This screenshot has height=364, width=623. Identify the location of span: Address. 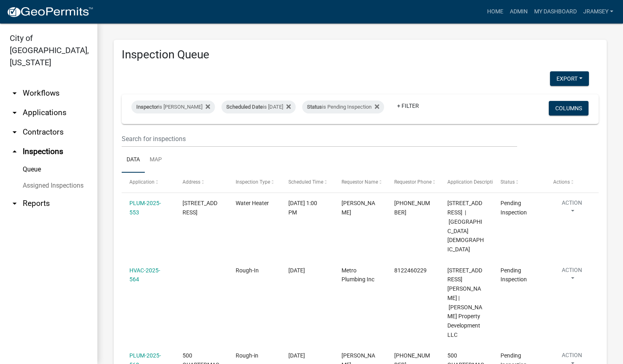
(192, 182).